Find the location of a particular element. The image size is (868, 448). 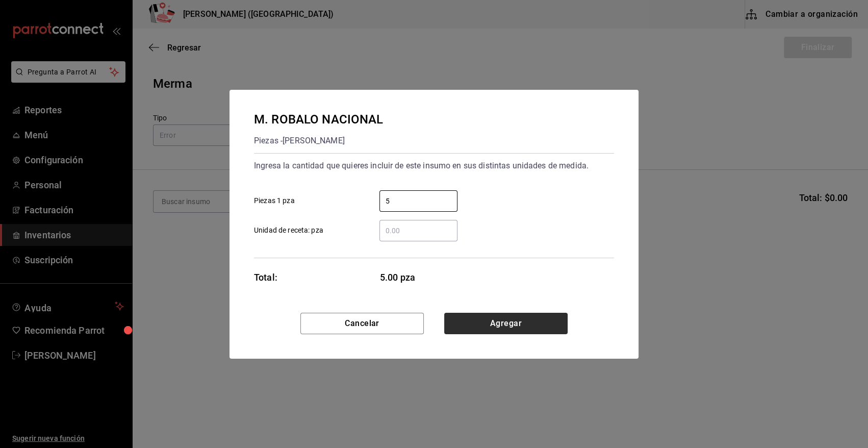

button: Cancelar is located at coordinates (363, 324).